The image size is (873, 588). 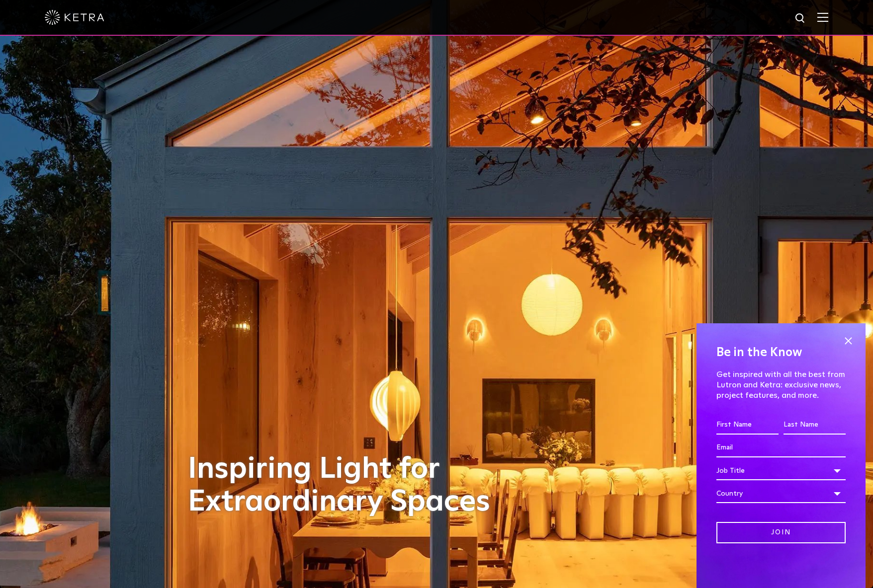 I want to click on img: Hamburger%20Nav.svg, so click(x=822, y=17).